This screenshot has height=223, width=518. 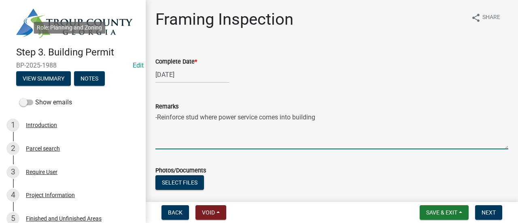 What do you see at coordinates (167, 107) in the screenshot?
I see `label: Remarks` at bounding box center [167, 107].